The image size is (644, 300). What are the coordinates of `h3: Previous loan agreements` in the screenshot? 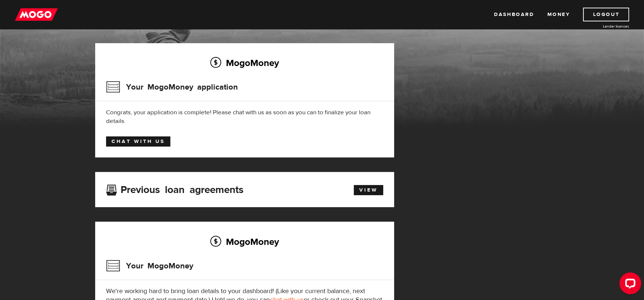 It's located at (175, 189).